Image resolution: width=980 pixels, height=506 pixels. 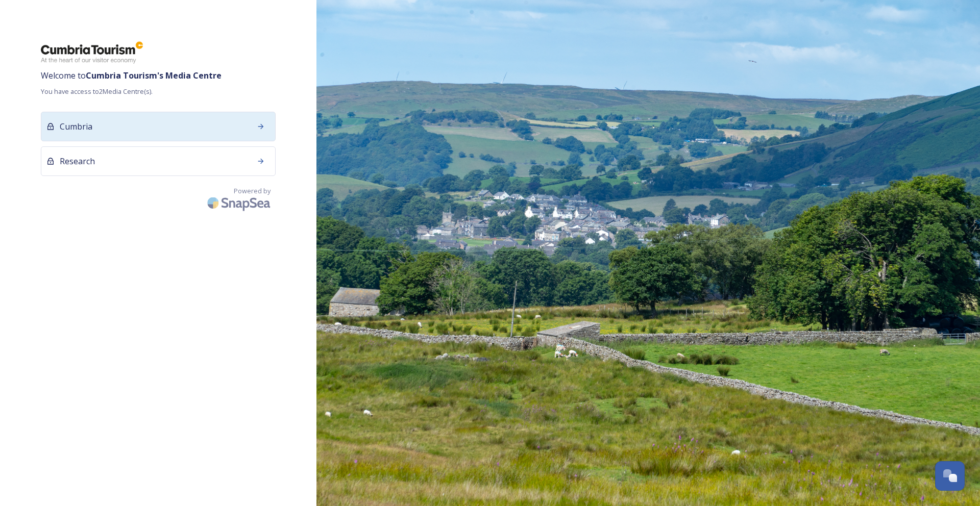 What do you see at coordinates (158, 129) in the screenshot?
I see `a: Cumbria` at bounding box center [158, 129].